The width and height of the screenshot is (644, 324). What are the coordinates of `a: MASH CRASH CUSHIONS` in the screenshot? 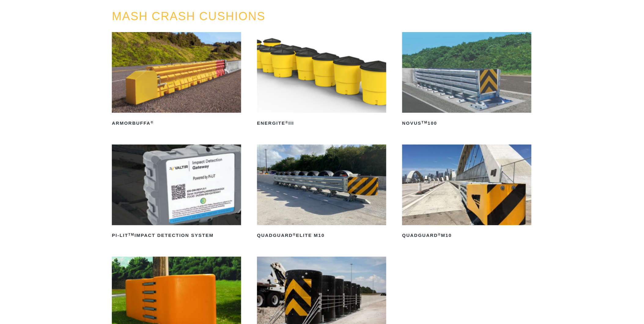 It's located at (188, 16).